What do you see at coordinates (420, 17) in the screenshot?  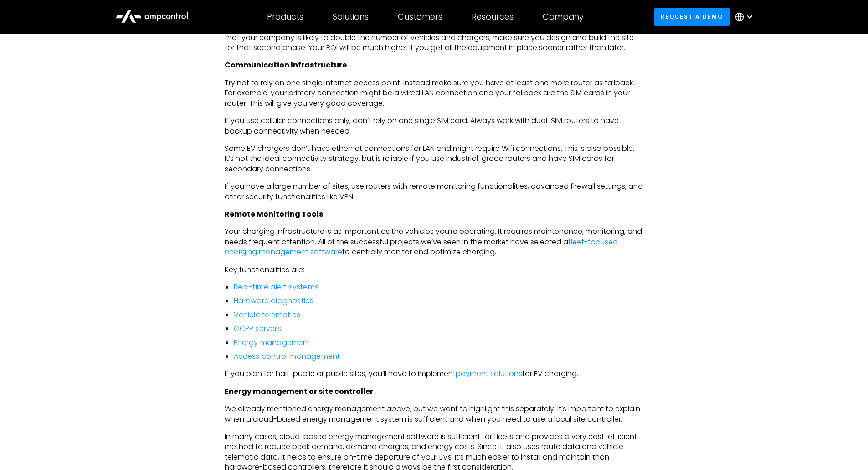 I see `div: Customers` at bounding box center [420, 17].